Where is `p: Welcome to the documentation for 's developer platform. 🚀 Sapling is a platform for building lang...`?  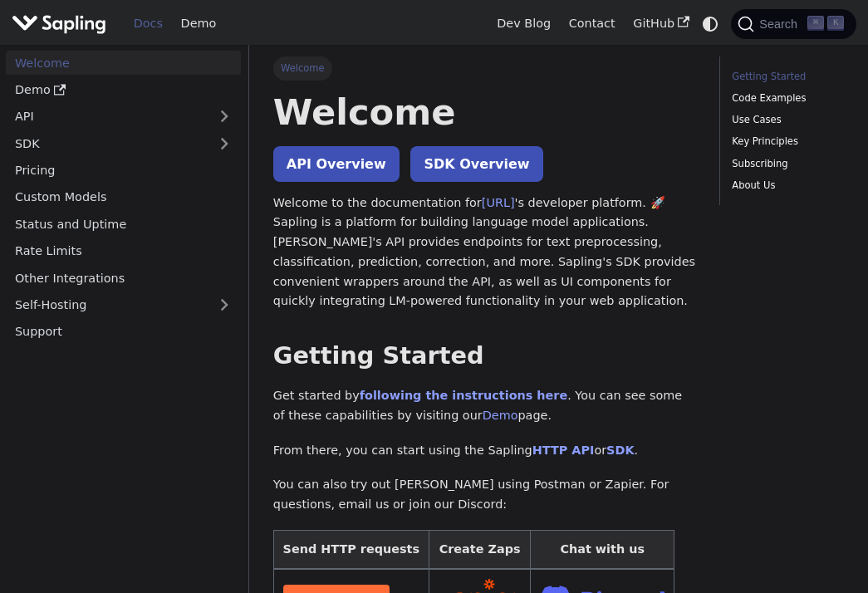 p: Welcome to the documentation for 's developer platform. 🚀 Sapling is a platform for building lang... is located at coordinates (484, 253).